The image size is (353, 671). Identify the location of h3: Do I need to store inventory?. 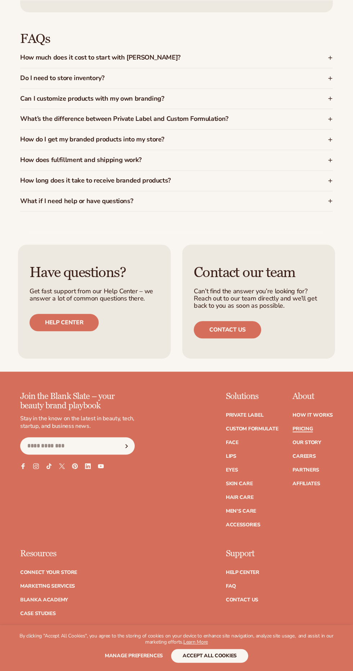
(161, 78).